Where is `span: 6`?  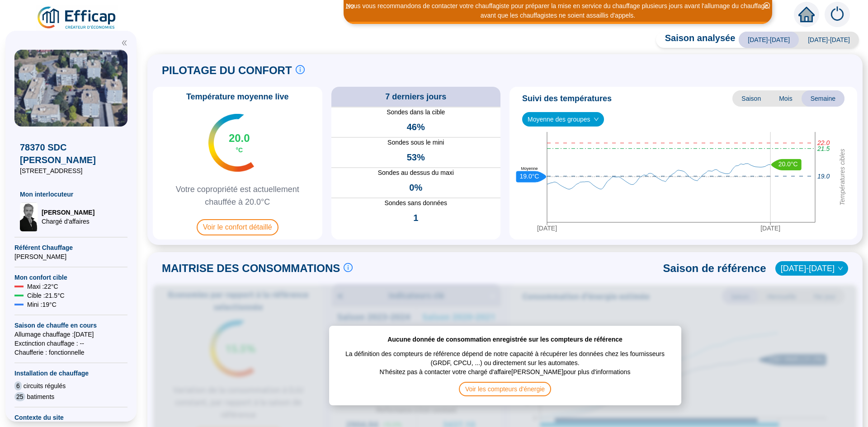 span: 6 is located at coordinates (18, 386).